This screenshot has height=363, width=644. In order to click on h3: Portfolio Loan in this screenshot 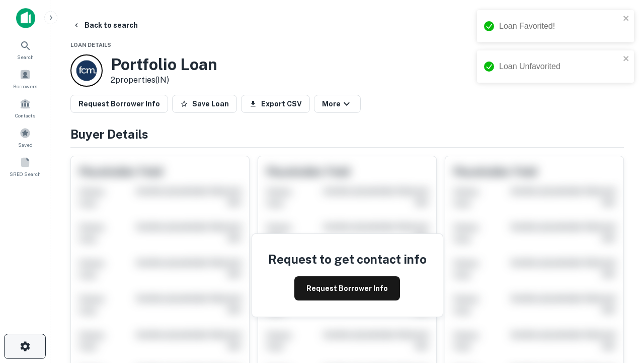, I will do `click(164, 65)`.